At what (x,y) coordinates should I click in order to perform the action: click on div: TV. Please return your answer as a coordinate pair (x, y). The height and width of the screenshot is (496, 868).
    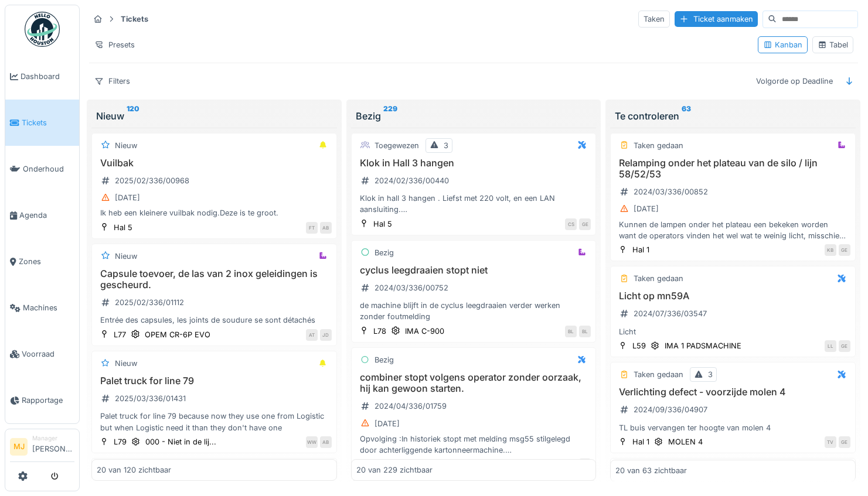
    Looking at the image, I should click on (830, 443).